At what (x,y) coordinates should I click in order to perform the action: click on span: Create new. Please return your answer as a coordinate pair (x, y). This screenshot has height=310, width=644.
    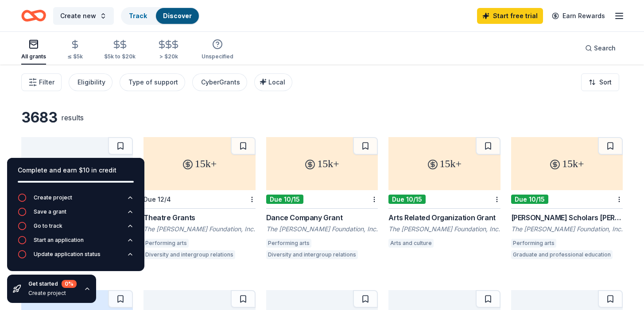
    Looking at the image, I should click on (78, 16).